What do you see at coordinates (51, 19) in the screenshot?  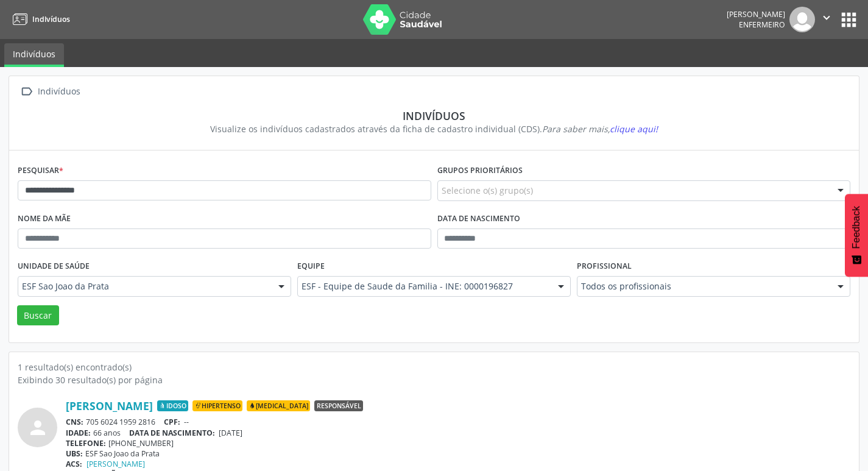 I see `span: Indivíduos` at bounding box center [51, 19].